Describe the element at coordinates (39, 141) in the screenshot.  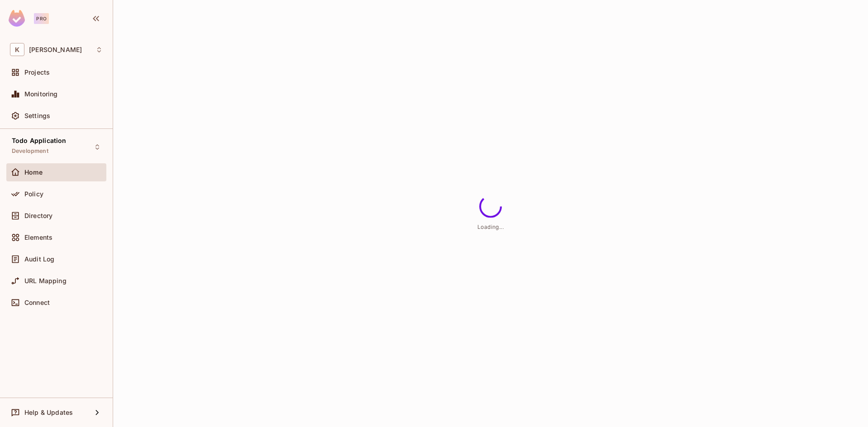
I see `span: Todo Application` at that location.